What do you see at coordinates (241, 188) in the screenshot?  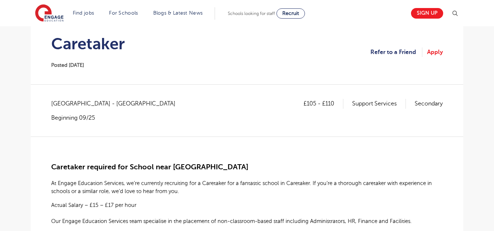 I see `span: At Engage Education Services, we’re currently recruiting for a Caretaker for a fantastic school i...` at bounding box center [241, 188].